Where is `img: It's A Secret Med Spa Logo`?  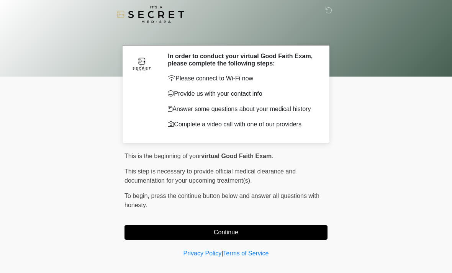
img: It's A Secret Med Spa Logo is located at coordinates (151, 14).